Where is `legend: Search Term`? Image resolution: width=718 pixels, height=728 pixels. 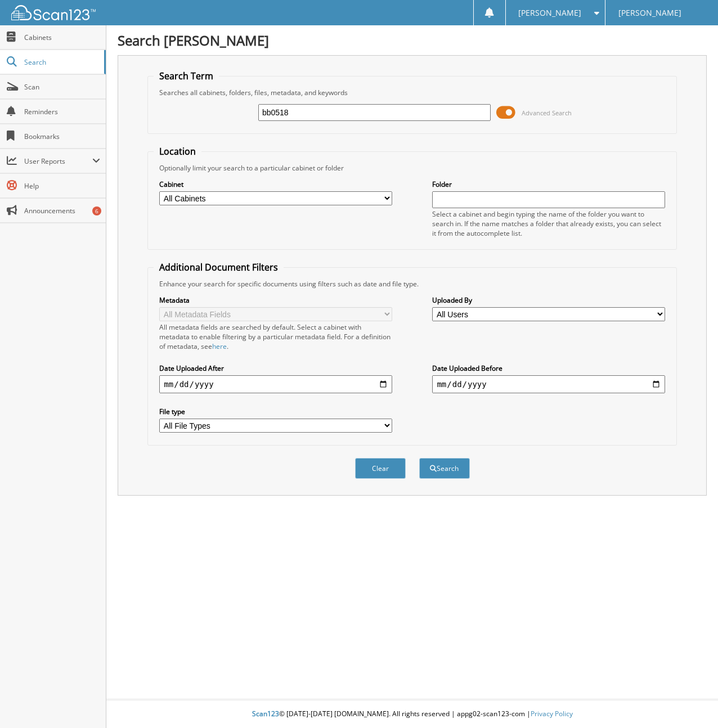
legend: Search Term is located at coordinates (187, 76).